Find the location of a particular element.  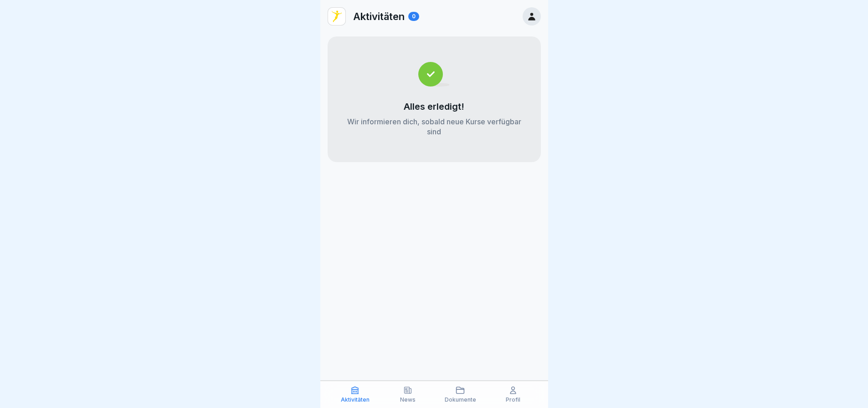

p: Profil is located at coordinates (513, 399).